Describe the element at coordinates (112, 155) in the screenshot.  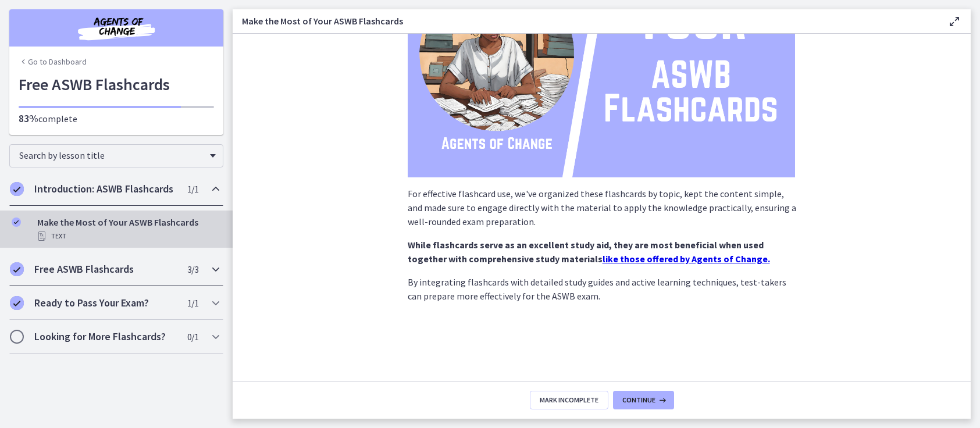
I see `span: Search by lesson title` at that location.